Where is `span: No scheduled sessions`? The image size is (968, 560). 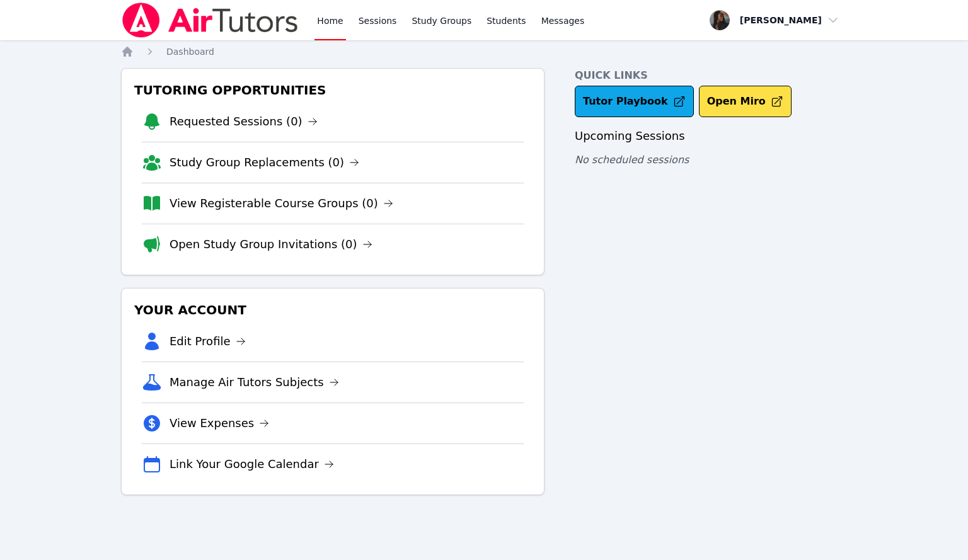
span: No scheduled sessions is located at coordinates (631, 159).